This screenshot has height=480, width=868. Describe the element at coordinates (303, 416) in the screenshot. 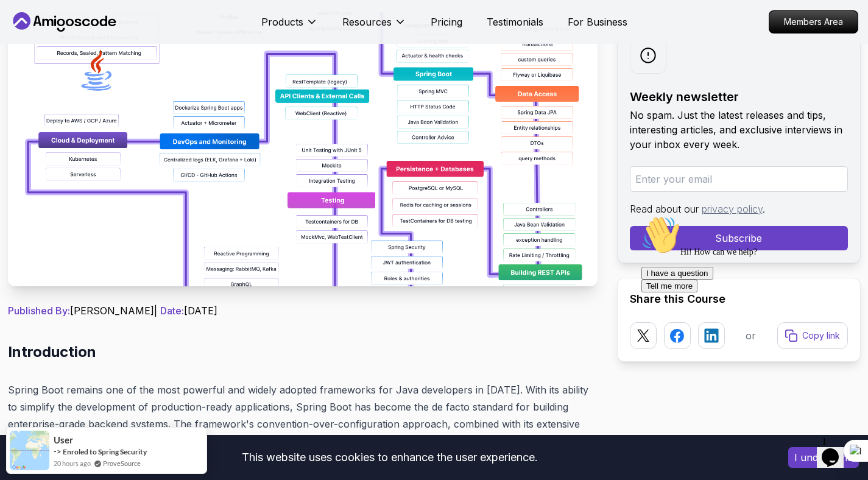

I see `p: Spring Boot remains one of the most powerful and widely adopted frameworks for Java developers in...` at that location.